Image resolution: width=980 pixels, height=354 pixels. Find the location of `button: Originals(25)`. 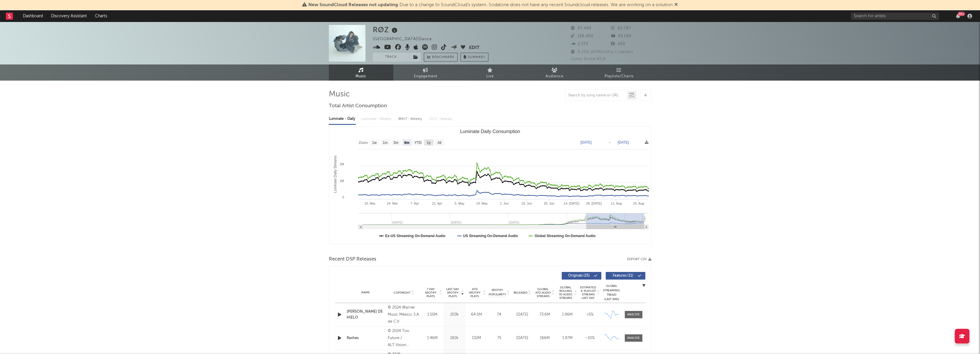

button: Originals(25) is located at coordinates (581, 276).